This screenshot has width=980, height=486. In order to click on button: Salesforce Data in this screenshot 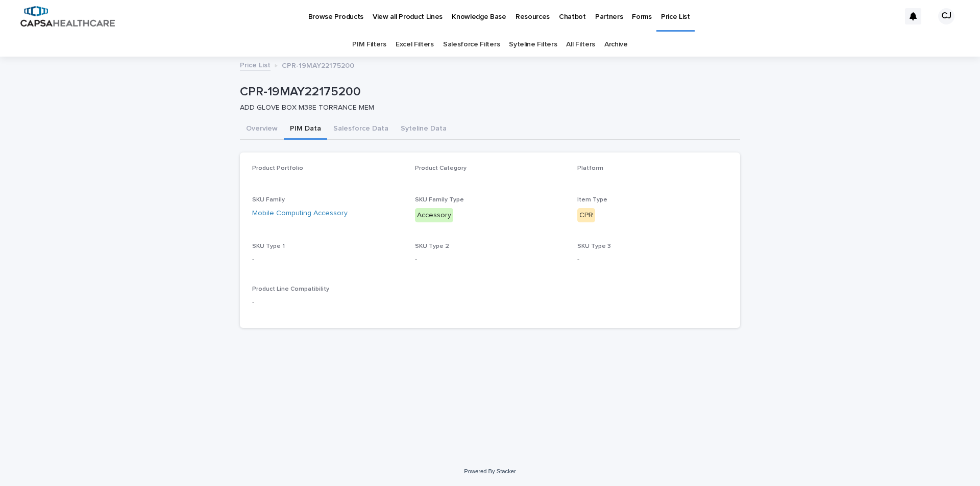, I will do `click(360, 130)`.